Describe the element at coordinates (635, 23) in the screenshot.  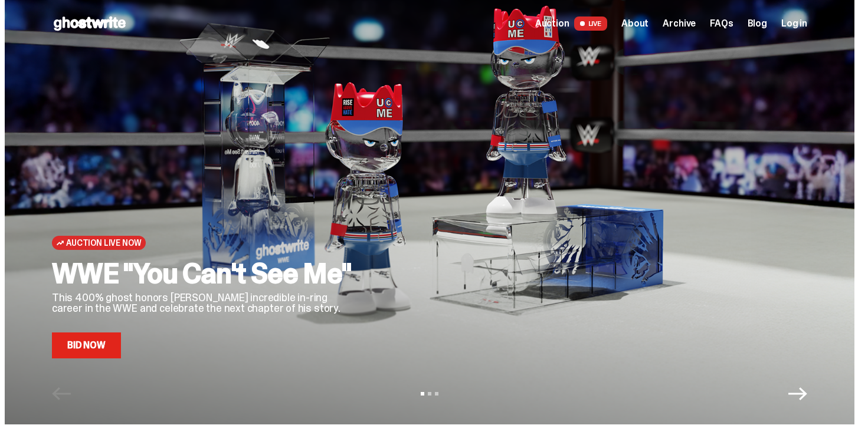
I see `span: About` at that location.